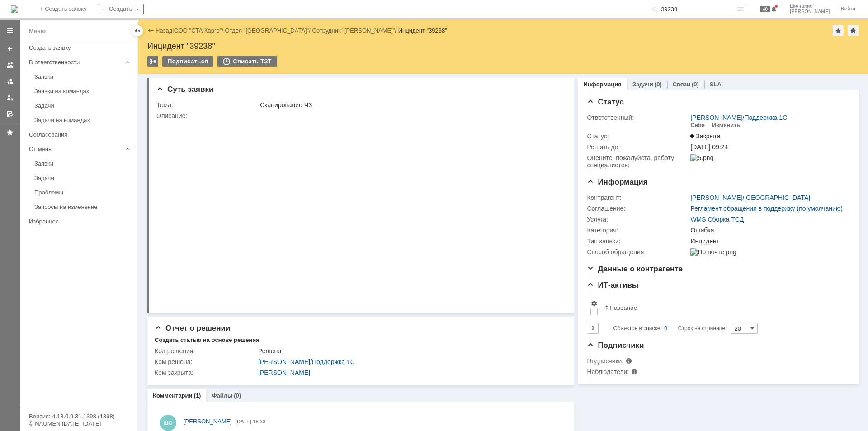 This screenshot has height=431, width=868. What do you see at coordinates (198, 396) in the screenshot?
I see `div: (1)` at bounding box center [198, 396].